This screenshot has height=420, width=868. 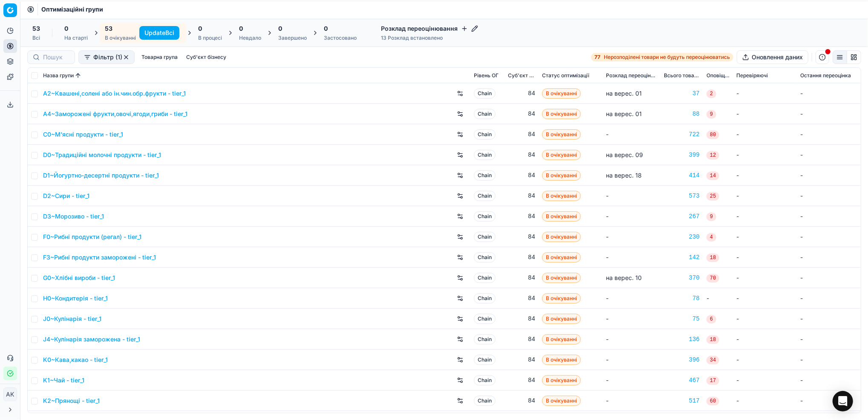 What do you see at coordinates (682, 339) in the screenshot?
I see `div: 136` at bounding box center [682, 339].